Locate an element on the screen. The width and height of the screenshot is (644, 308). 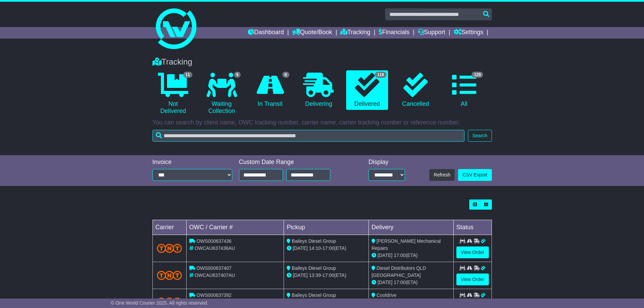
td: Delivery is located at coordinates (411, 227).